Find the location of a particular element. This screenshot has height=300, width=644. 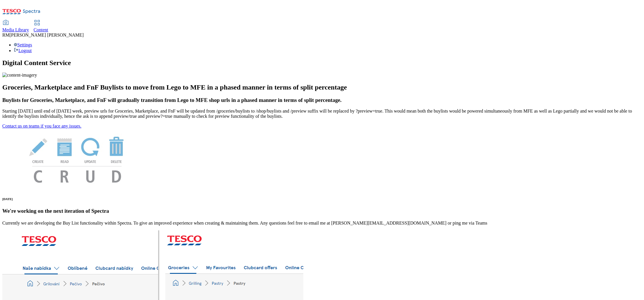

a: Contact us on teams if you face any issues. is located at coordinates (42, 126).